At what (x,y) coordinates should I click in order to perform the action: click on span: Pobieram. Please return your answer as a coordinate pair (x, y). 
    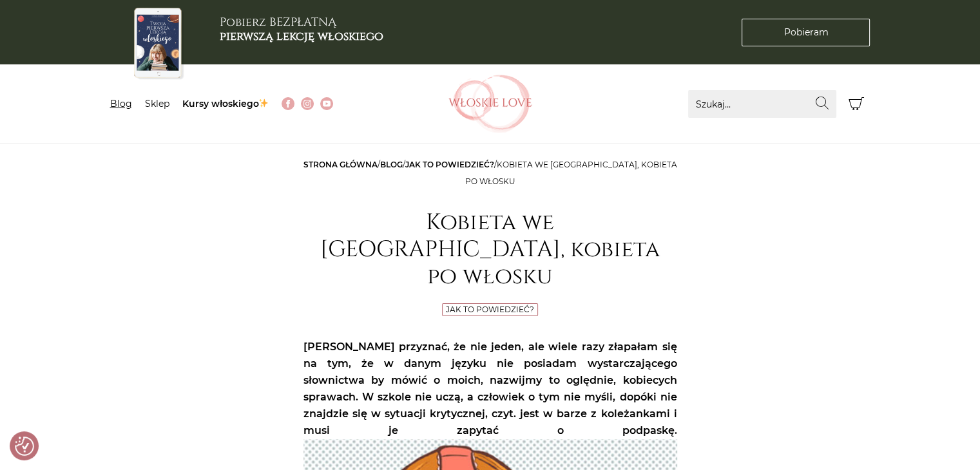
    Looking at the image, I should click on (805, 32).